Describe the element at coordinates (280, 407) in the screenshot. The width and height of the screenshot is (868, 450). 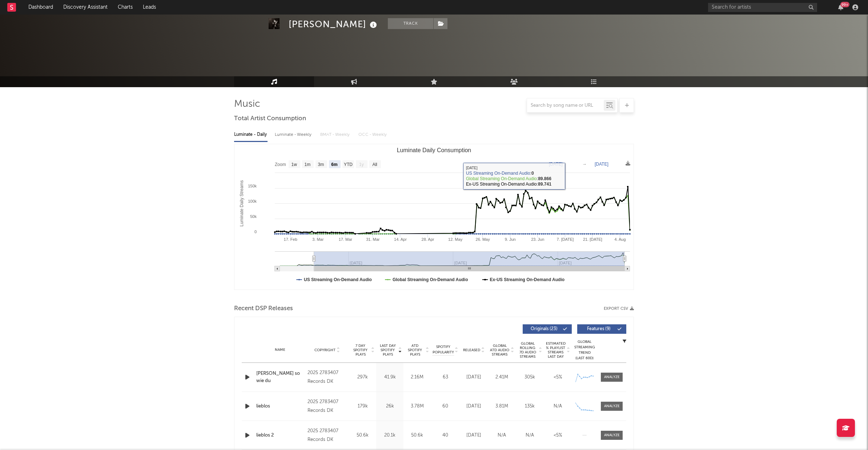
I see `div: lieblos` at that location.